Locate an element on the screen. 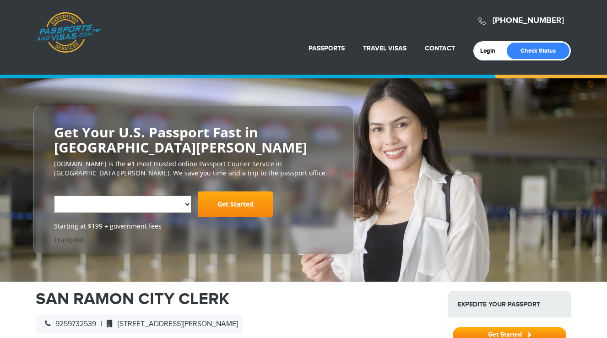 This screenshot has height=338, width=607. a: Passports is located at coordinates (326, 48).